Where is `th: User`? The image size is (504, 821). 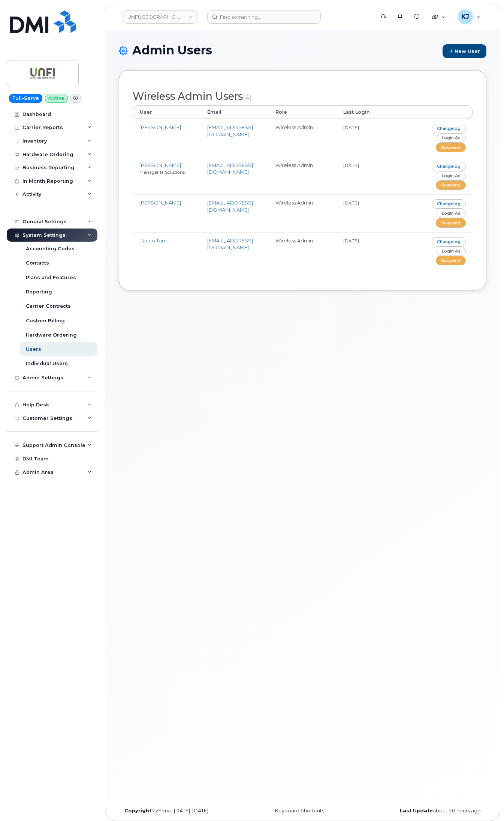
th: User is located at coordinates (167, 113).